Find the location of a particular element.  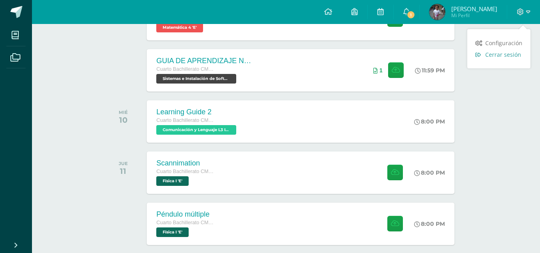

img: dd439ecb1d5cad5dd78233ca97c5defb.png is located at coordinates (438, 12).